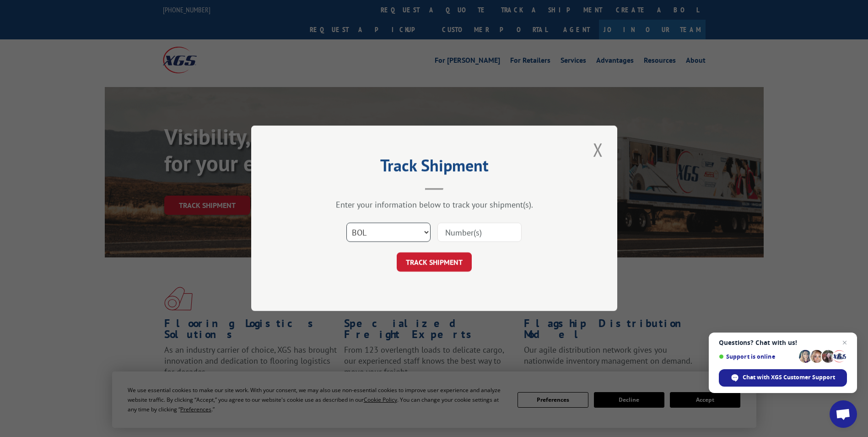 This screenshot has width=868, height=437. Describe the element at coordinates (844, 414) in the screenshot. I see `a: Open chat` at that location.